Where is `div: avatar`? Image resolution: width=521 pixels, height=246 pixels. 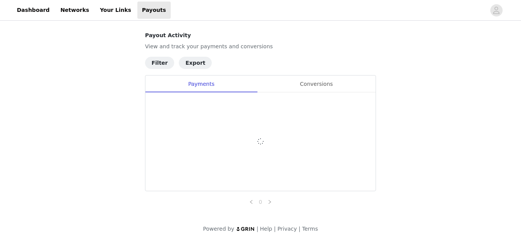
div: avatar is located at coordinates (496, 10).